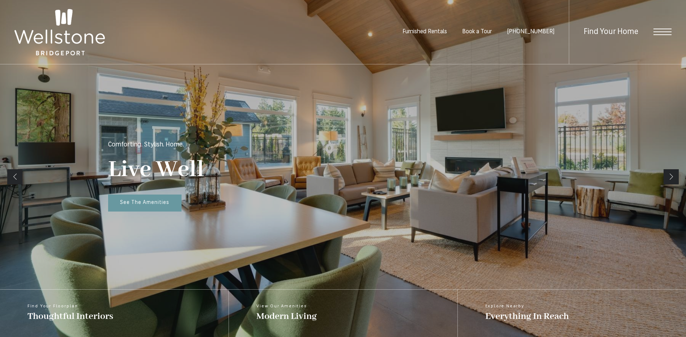  Describe the element at coordinates (531, 32) in the screenshot. I see `a: Call us at (253) 400-3144` at that location.